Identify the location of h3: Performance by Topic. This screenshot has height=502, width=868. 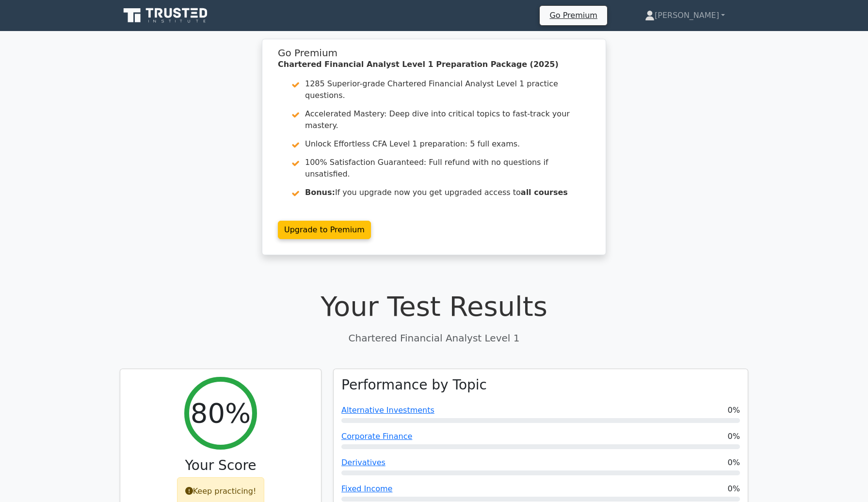
(414, 385).